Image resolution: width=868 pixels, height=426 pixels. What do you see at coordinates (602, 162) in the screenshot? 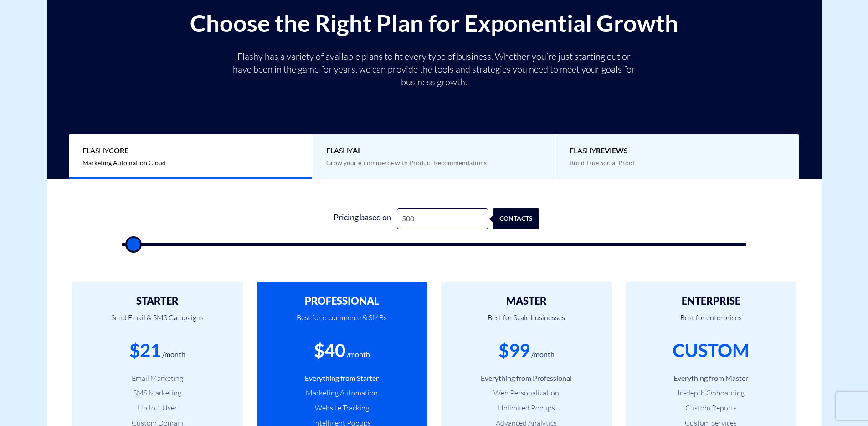
I see `span: Build True Social Proof` at bounding box center [602, 162].